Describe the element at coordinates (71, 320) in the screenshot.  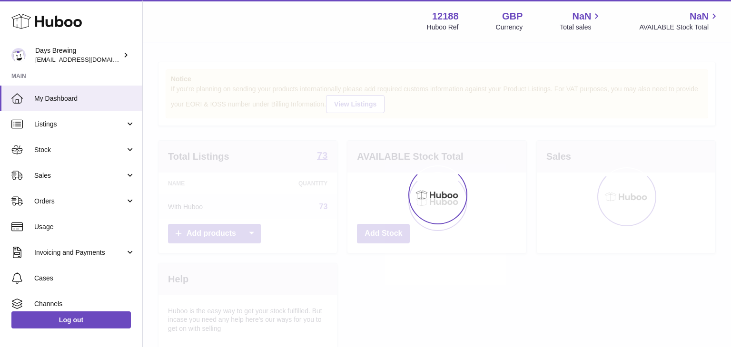
I see `a: Log out` at that location.